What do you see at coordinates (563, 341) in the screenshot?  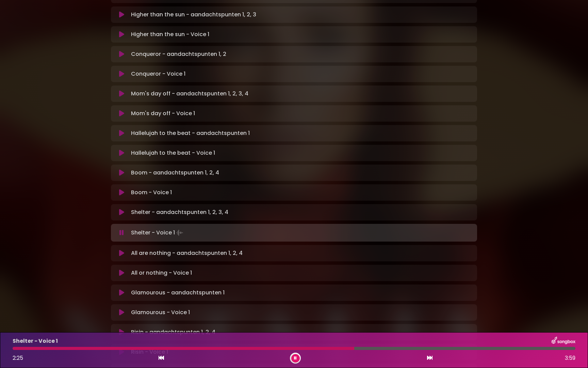 I see `img: songbox-logo-white.png` at bounding box center [563, 341].